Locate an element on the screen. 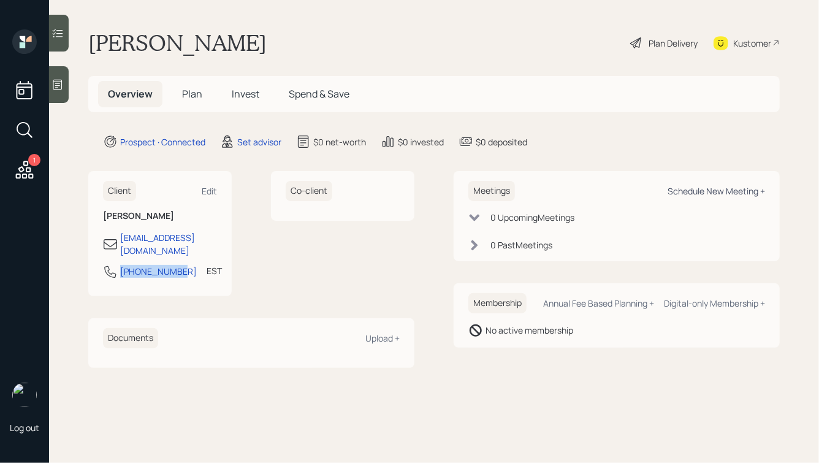  div: Plan Delivery is located at coordinates (673, 43).